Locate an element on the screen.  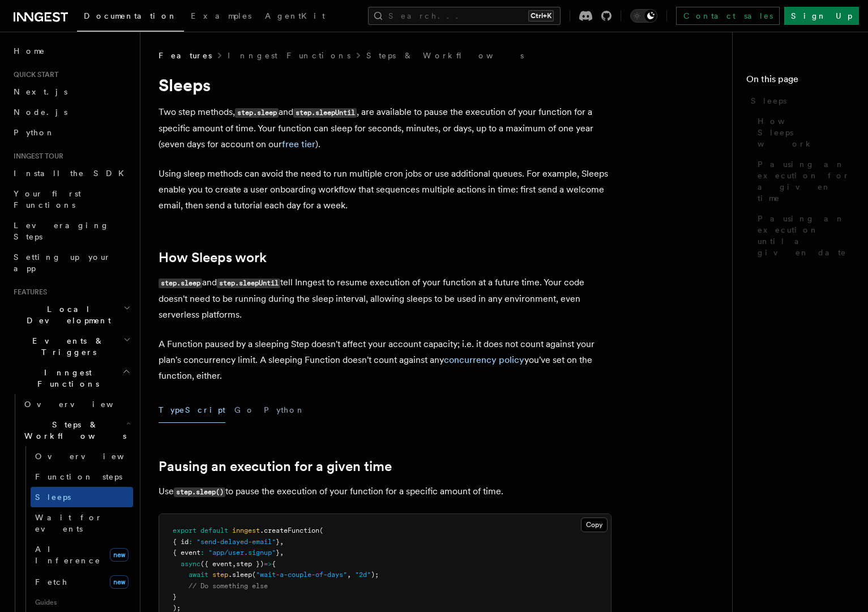
span: Quick start is located at coordinates (33, 75).